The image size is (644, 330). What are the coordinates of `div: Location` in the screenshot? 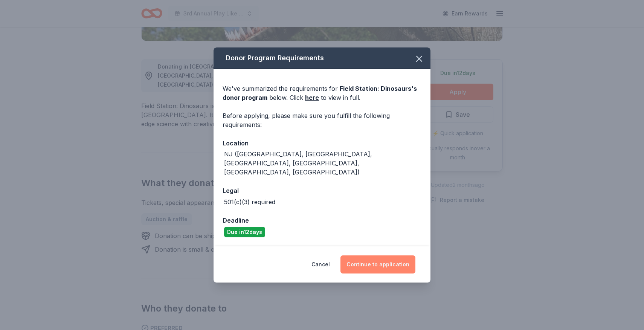 It's located at (322, 143).